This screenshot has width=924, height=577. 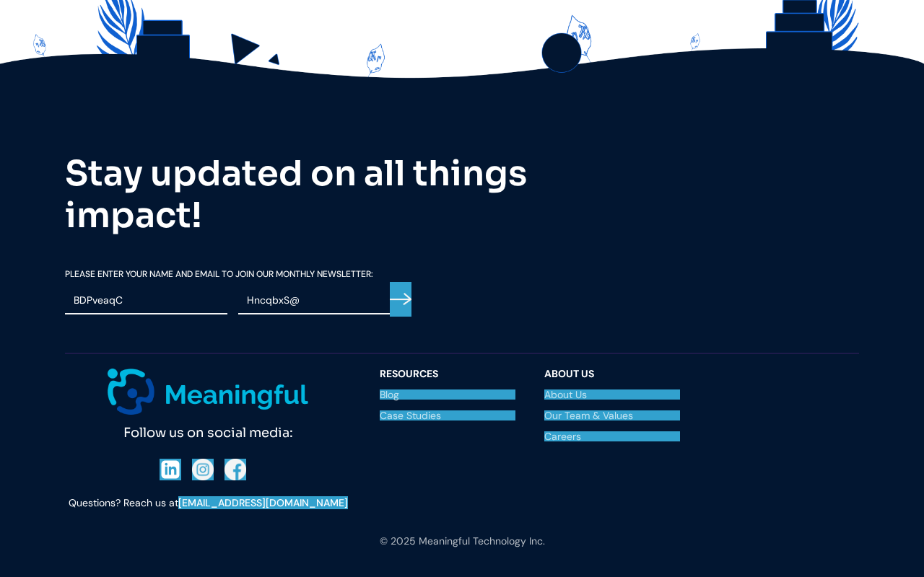 I want to click on a: Case Studies, so click(x=447, y=416).